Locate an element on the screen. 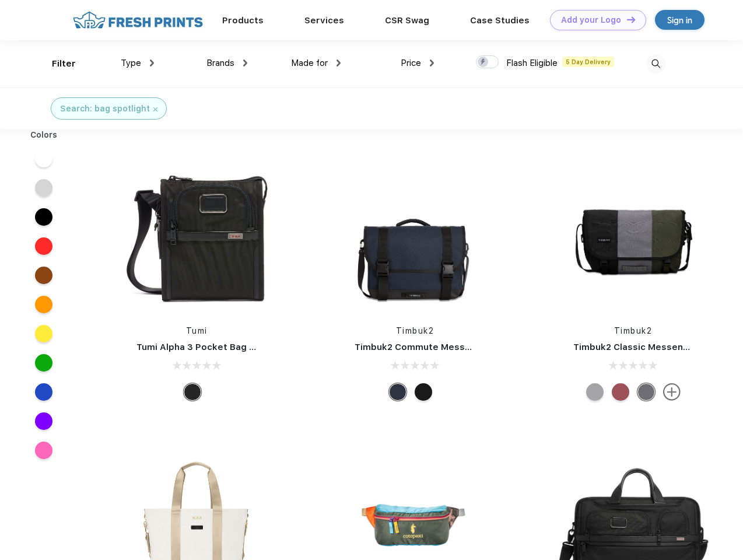 Image resolution: width=743 pixels, height=560 pixels. span: Brands is located at coordinates (220, 63).